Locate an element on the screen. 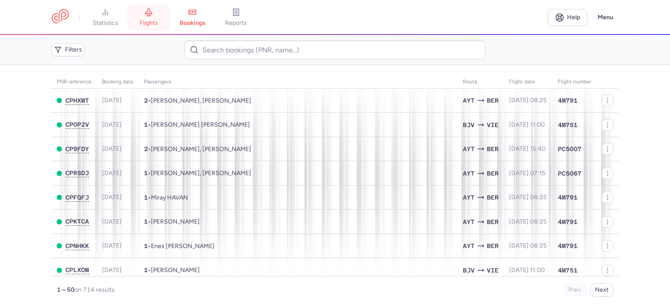 The image size is (670, 307). button: CPOP2V is located at coordinates (77, 124).